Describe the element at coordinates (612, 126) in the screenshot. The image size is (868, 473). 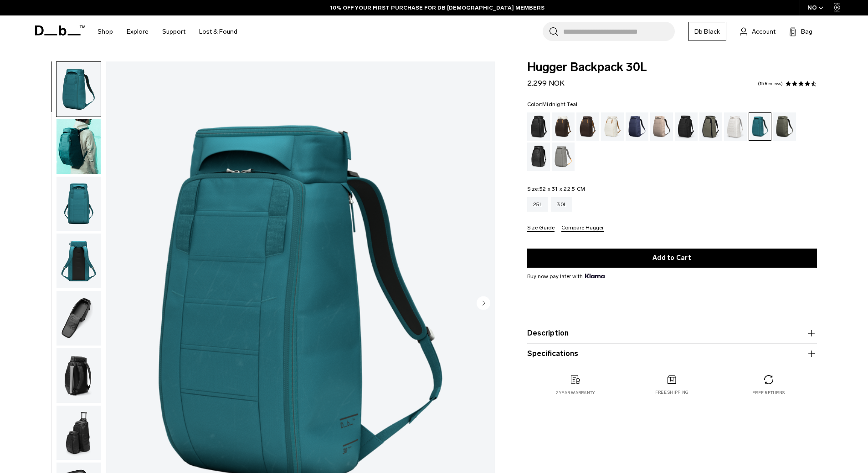
I see `a: Oatmilk` at that location.